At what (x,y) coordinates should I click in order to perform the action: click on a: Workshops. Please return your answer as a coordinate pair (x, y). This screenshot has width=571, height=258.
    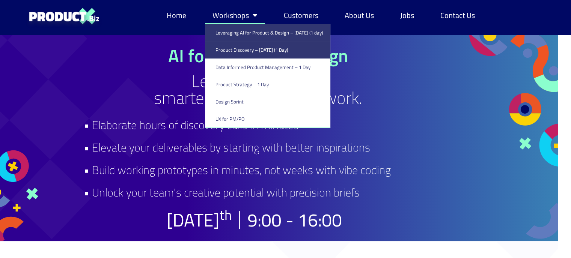
    Looking at the image, I should click on (235, 15).